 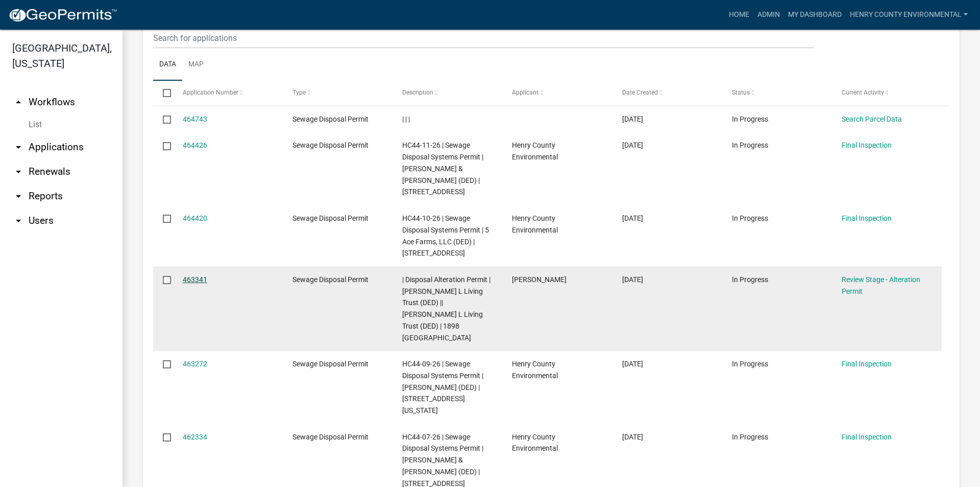 What do you see at coordinates (667, 93) in the screenshot?
I see `datatable-header-cell: Date Created` at bounding box center [667, 93].